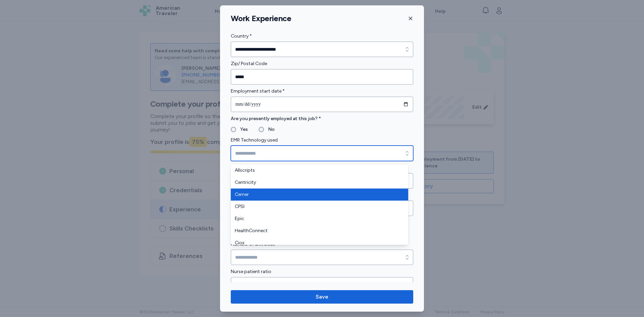 The height and width of the screenshot is (317, 644). What do you see at coordinates (315, 207) in the screenshot?
I see `span: CPSI` at bounding box center [315, 207].